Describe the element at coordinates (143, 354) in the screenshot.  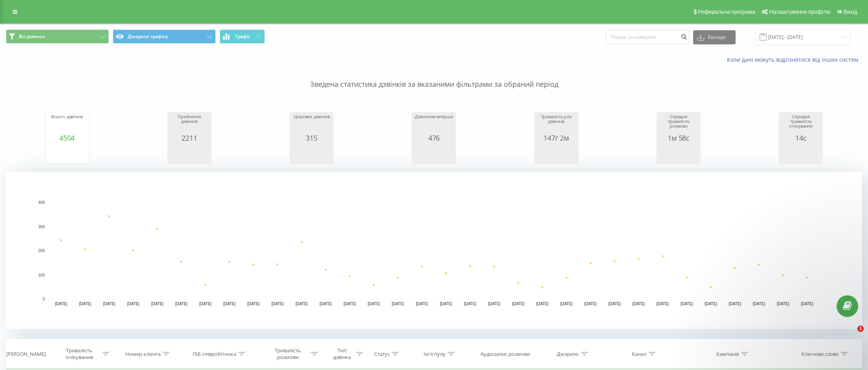
I see `div: Номер клієнта` at that location.